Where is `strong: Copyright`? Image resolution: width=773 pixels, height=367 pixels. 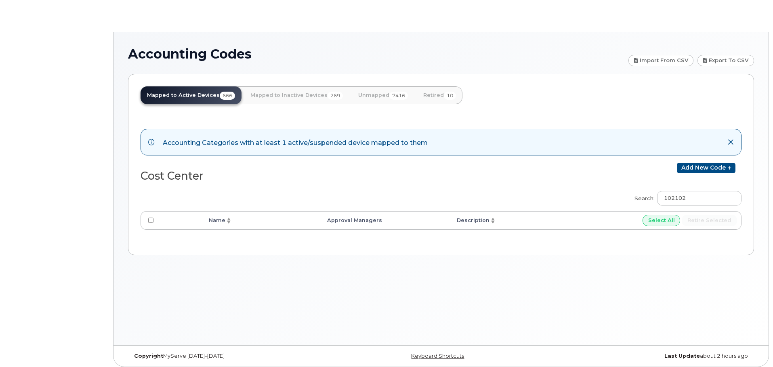 strong: Copyright is located at coordinates (149, 356).